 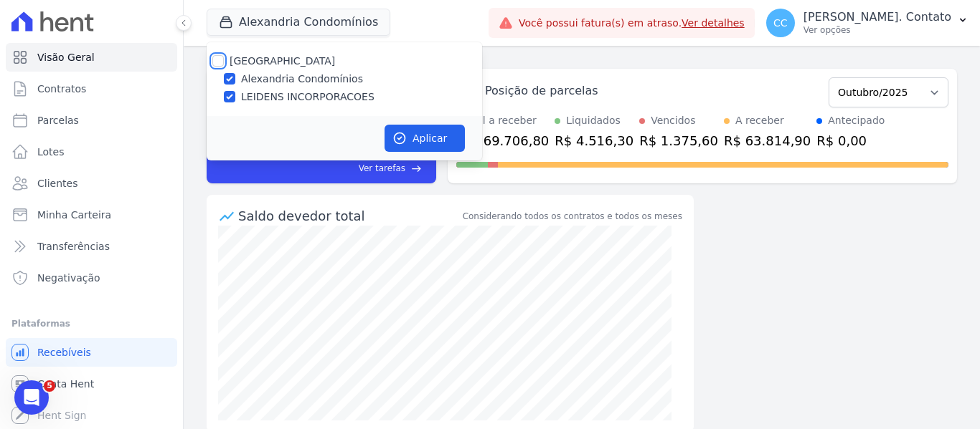 I want to click on a: Ver tarefas east, so click(x=341, y=168).